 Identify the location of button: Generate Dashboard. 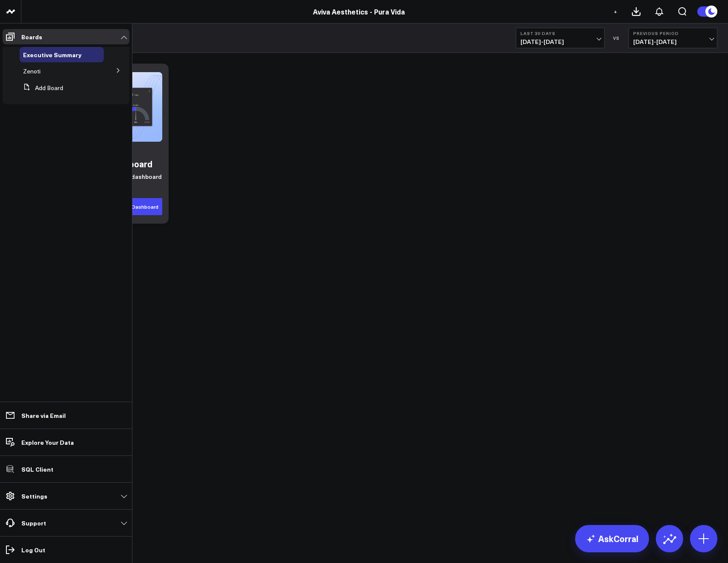
(132, 206).